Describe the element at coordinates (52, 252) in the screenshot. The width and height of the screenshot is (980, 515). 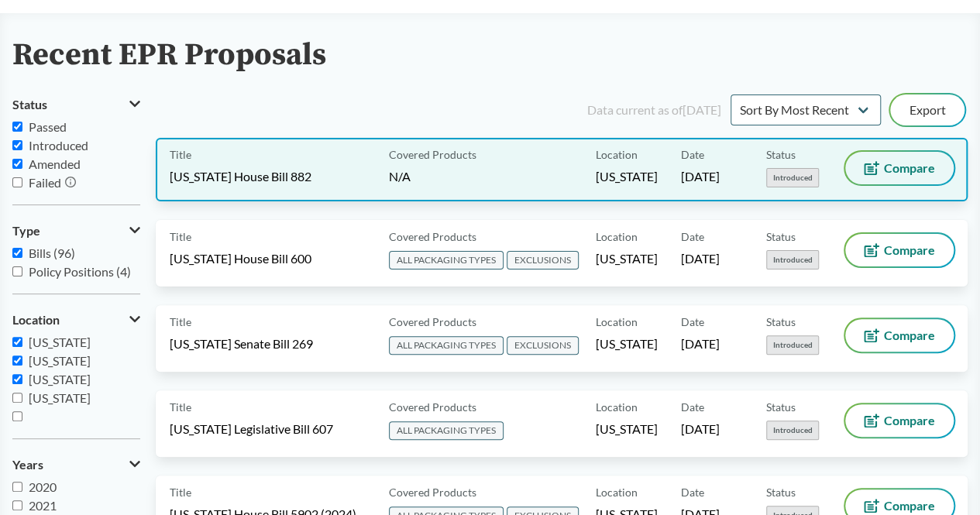
I see `span: Bills (96)` at that location.